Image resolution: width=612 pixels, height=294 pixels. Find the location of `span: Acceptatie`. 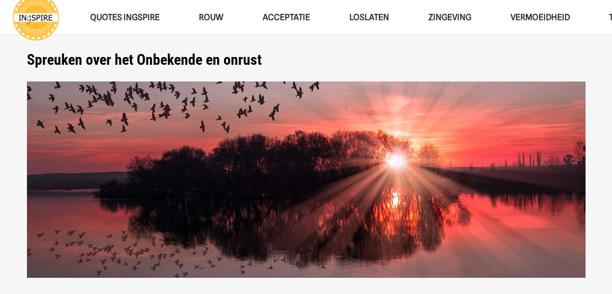

span: Acceptatie is located at coordinates (286, 17).